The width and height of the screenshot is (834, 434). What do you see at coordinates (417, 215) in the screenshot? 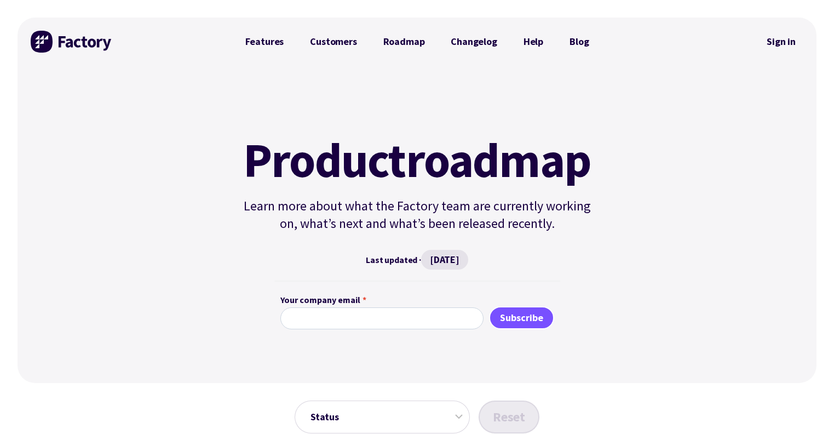
I see `p: Learn more about what the Factory team are currently working on, what’s next and what’s been rele...` at bounding box center [417, 215].